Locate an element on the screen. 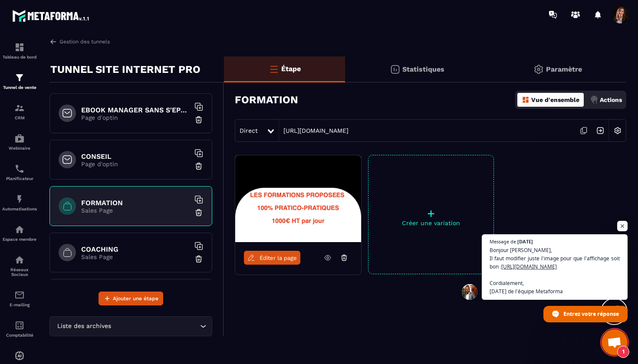 The image size is (638, 364). p: Planificateur is located at coordinates (19, 178).